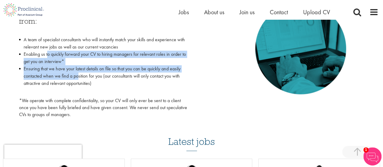  Describe the element at coordinates (247, 12) in the screenshot. I see `span: Join us` at that location.